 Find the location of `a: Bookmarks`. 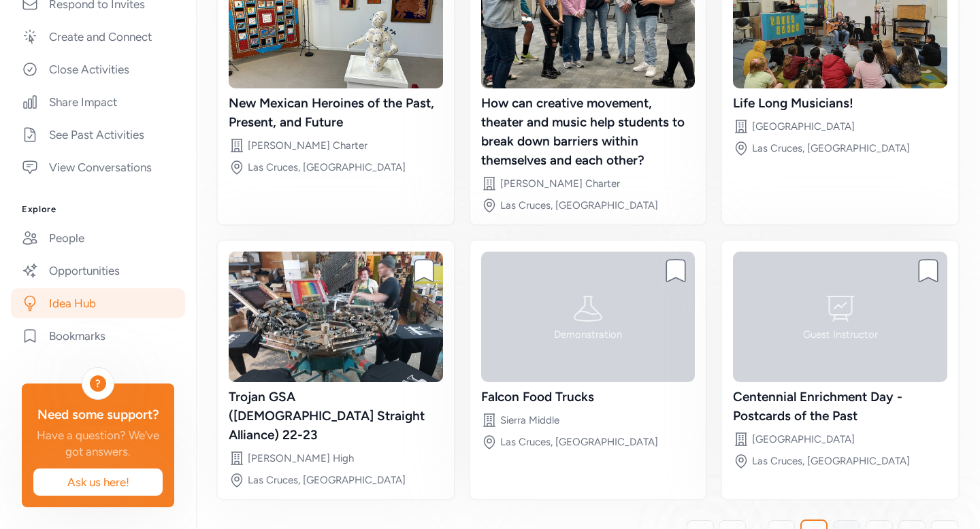

a: Bookmarks is located at coordinates (98, 336).